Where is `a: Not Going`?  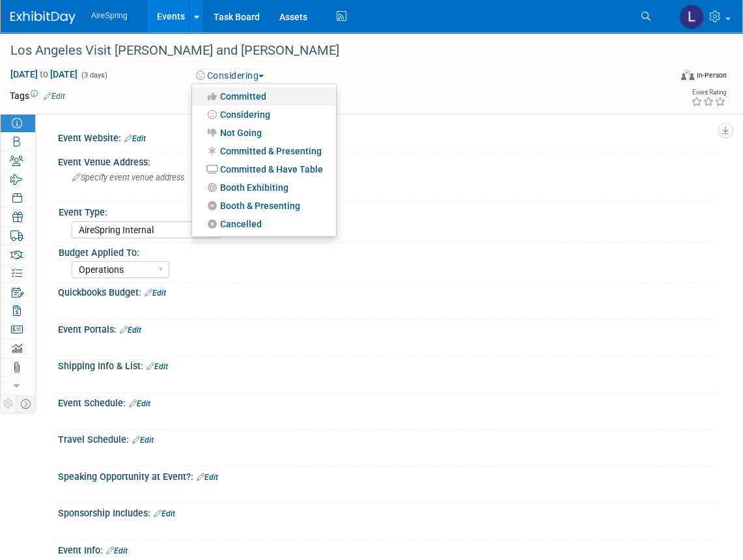
a: Not Going is located at coordinates (264, 133).